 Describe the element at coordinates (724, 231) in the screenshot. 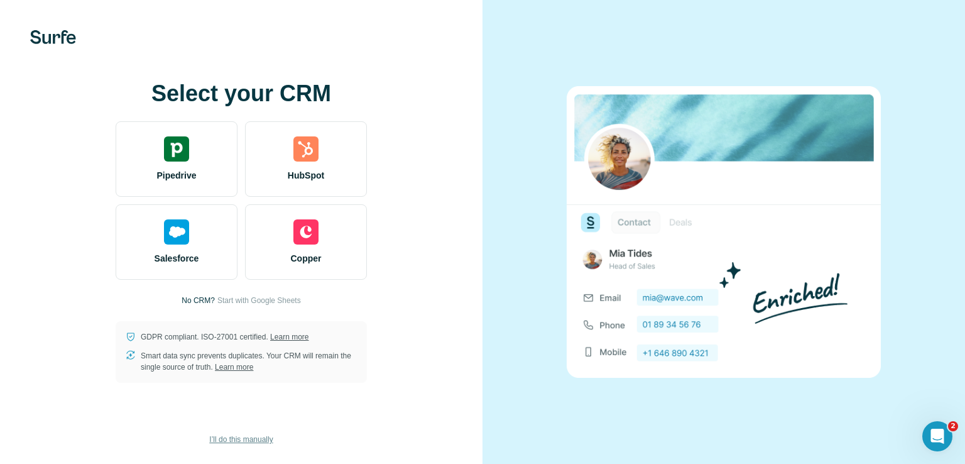

I see `img: none image` at that location.